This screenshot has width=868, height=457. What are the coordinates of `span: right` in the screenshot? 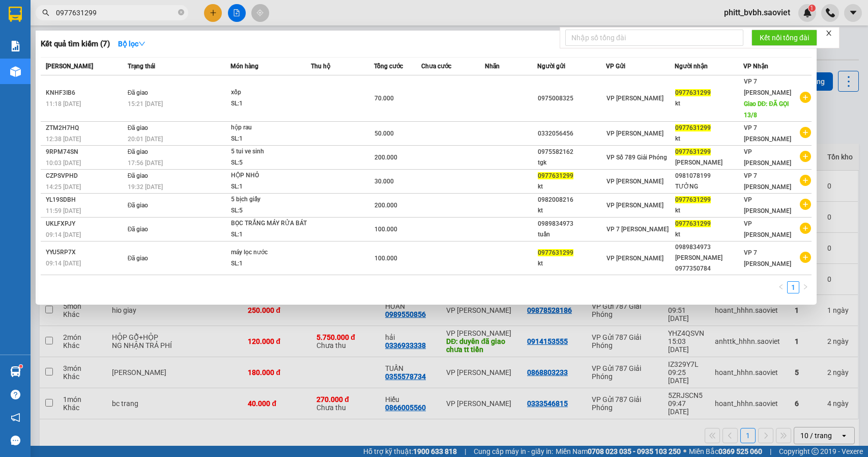 It's located at (806, 286).